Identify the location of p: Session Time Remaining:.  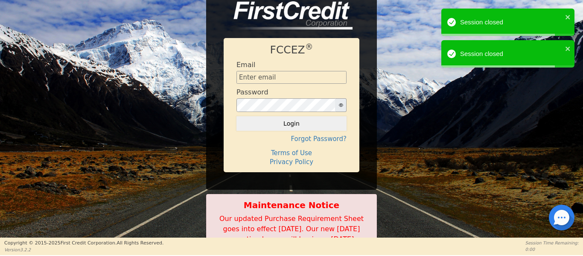
(552, 242).